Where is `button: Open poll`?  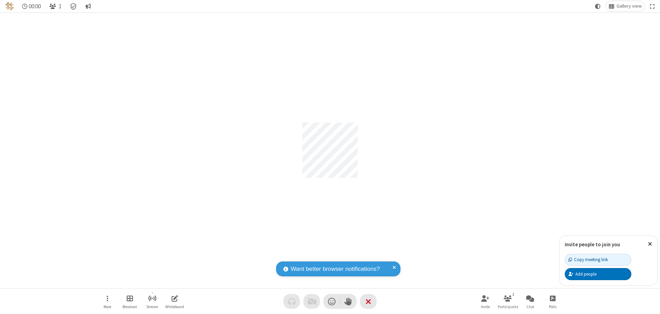 button: Open poll is located at coordinates (553, 301).